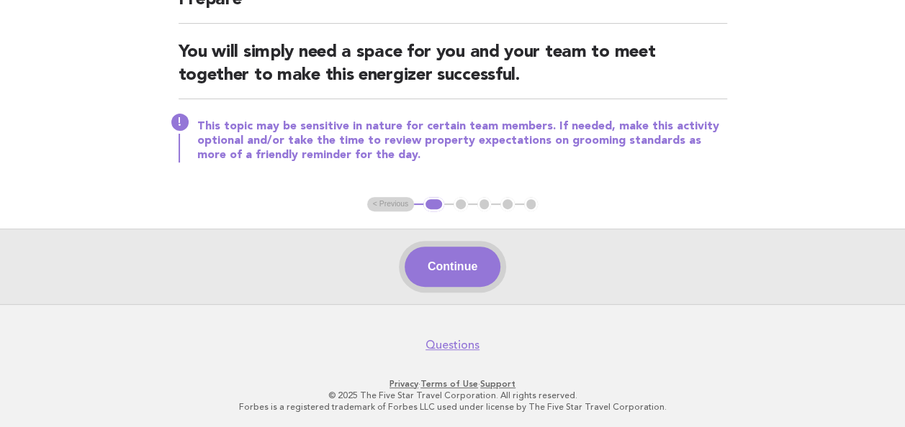 The width and height of the screenshot is (905, 427). I want to click on button: 1, so click(433, 204).